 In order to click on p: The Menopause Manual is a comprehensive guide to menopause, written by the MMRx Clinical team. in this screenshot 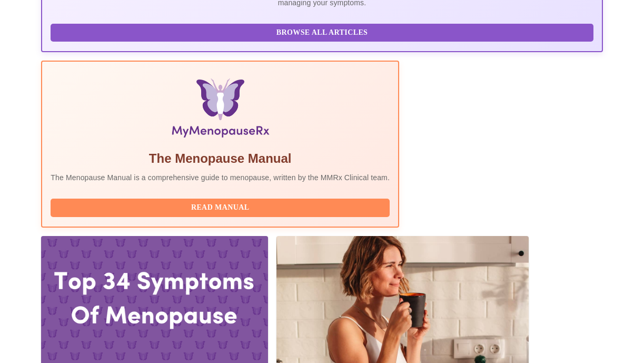, I will do `click(220, 178)`.